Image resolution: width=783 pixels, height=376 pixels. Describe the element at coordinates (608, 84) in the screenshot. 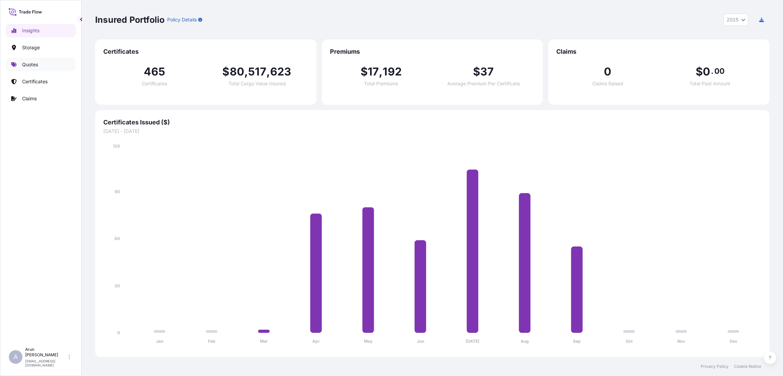

I see `span: Claims Raised` at that location.